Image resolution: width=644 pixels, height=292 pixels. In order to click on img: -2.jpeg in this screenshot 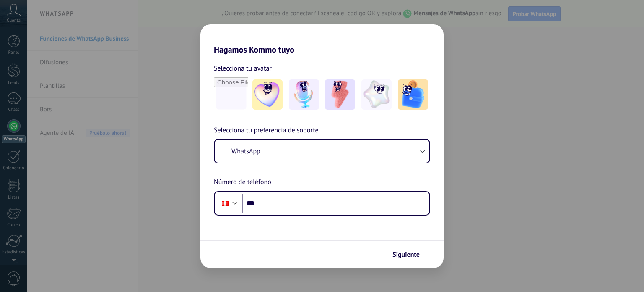, I will do `click(304, 94)`.